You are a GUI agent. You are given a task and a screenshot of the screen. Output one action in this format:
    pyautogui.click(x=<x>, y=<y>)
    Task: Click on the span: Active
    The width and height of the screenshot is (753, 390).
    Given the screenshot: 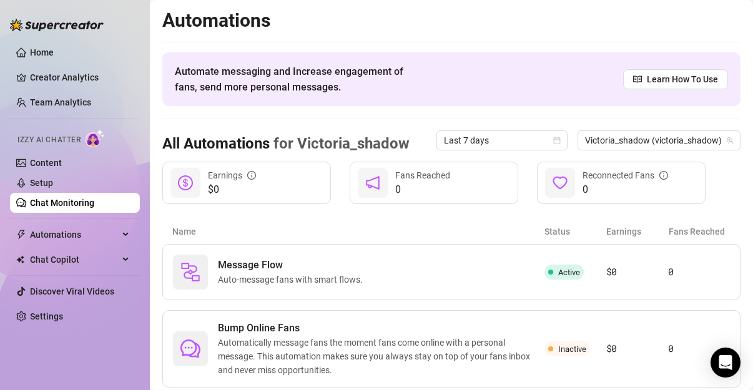 What is the action you would take?
    pyautogui.click(x=569, y=272)
    